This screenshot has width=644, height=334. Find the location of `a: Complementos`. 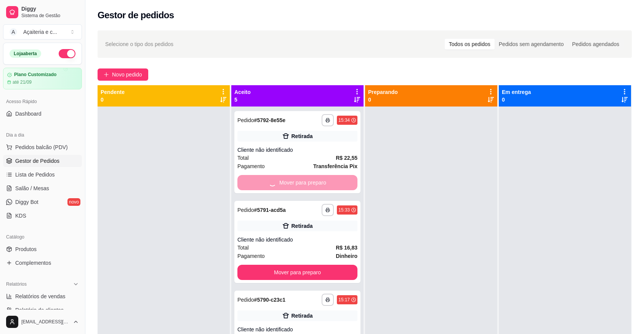

a: Complementos is located at coordinates (42, 263).